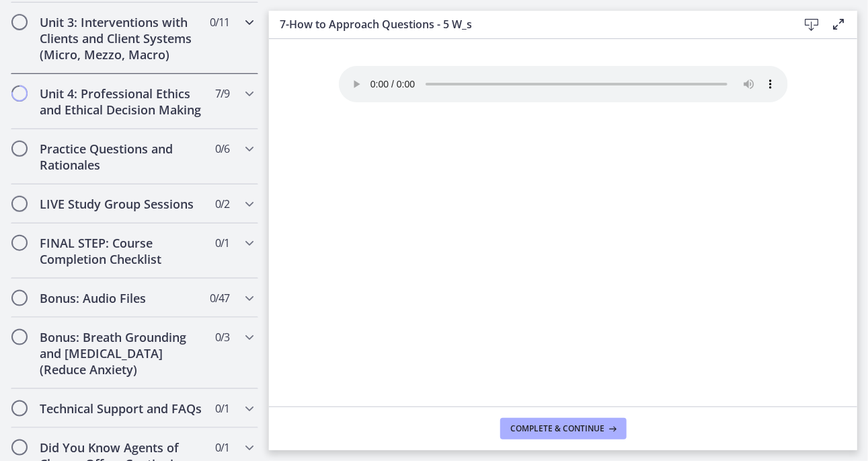 Image resolution: width=868 pixels, height=461 pixels. I want to click on h2: LIVE Study Group Sessions, so click(122, 204).